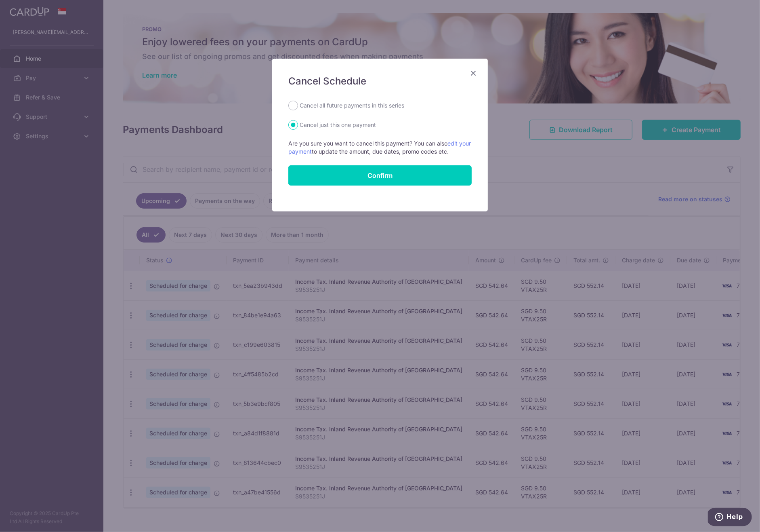 Image resolution: width=760 pixels, height=532 pixels. What do you see at coordinates (380, 175) in the screenshot?
I see `input: Confirm` at bounding box center [380, 175].